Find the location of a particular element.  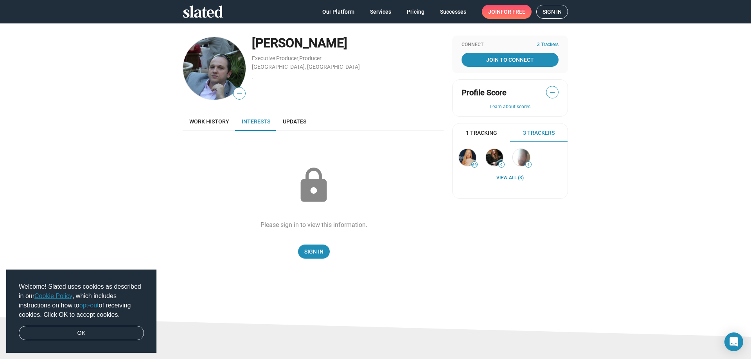

span: Welcome! Slated uses cookies as described in our , which includes instructions on how to of recei... is located at coordinates (81, 301).